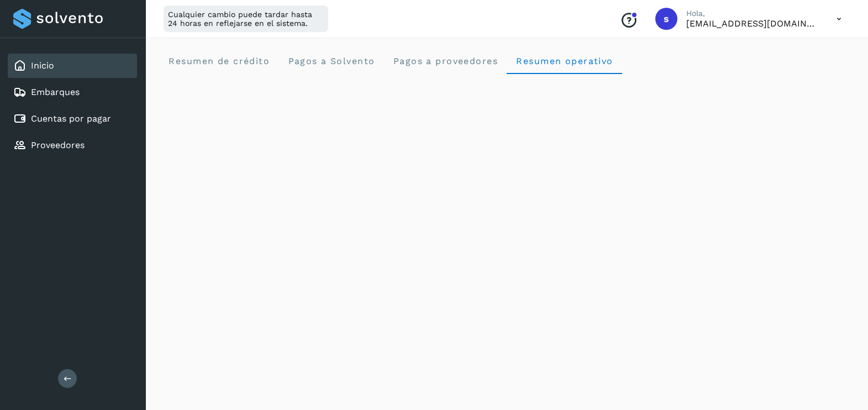 The width and height of the screenshot is (868, 410). I want to click on span: Resumen de crédito, so click(219, 60).